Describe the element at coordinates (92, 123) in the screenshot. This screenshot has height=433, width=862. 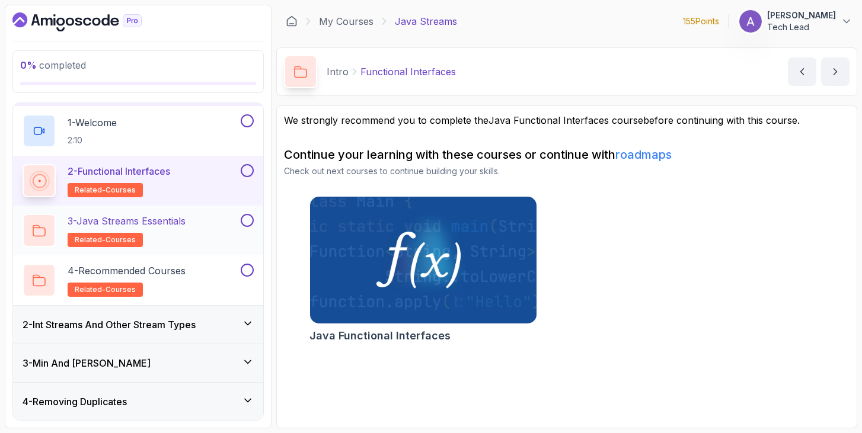
I see `p: 1 - Welcome` at that location.